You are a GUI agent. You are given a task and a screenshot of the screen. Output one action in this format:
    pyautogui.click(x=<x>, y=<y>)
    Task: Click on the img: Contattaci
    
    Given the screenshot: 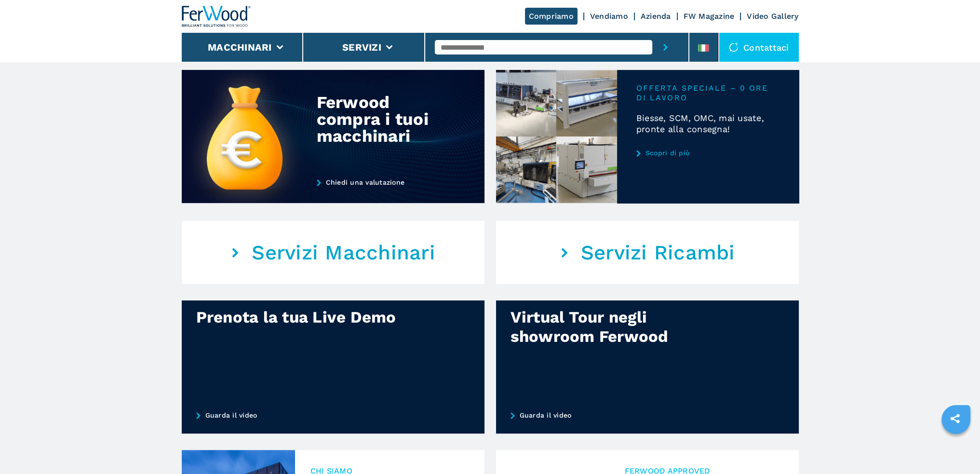 What is the action you would take?
    pyautogui.click(x=734, y=47)
    